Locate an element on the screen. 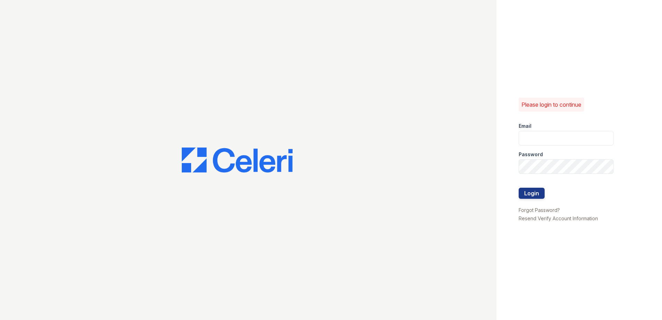 The image size is (662, 320). label: Email is located at coordinates (525, 126).